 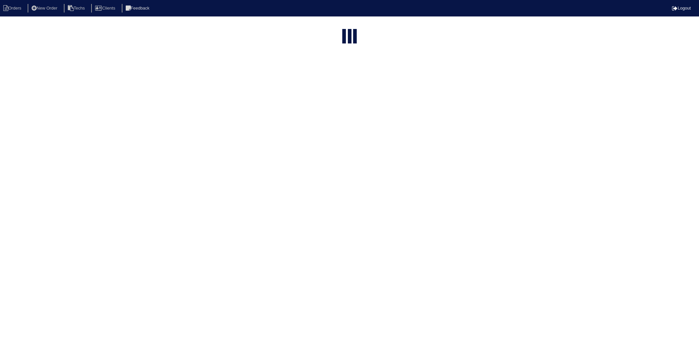 I want to click on a: Techs, so click(x=77, y=8).